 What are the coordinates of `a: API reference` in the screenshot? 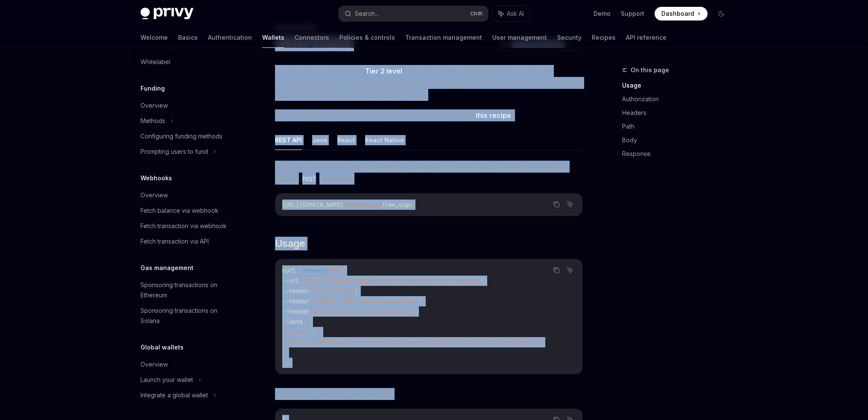 It's located at (646, 37).